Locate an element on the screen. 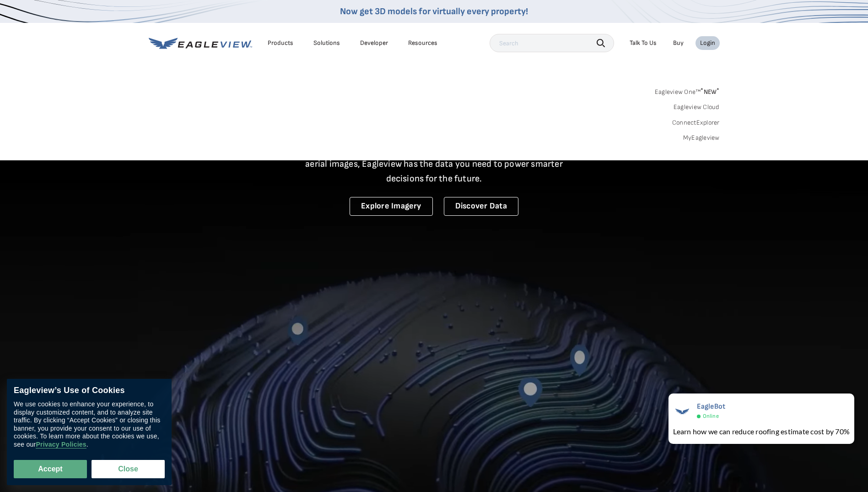  a: Eagleview One™*NEW* is located at coordinates (688, 91).